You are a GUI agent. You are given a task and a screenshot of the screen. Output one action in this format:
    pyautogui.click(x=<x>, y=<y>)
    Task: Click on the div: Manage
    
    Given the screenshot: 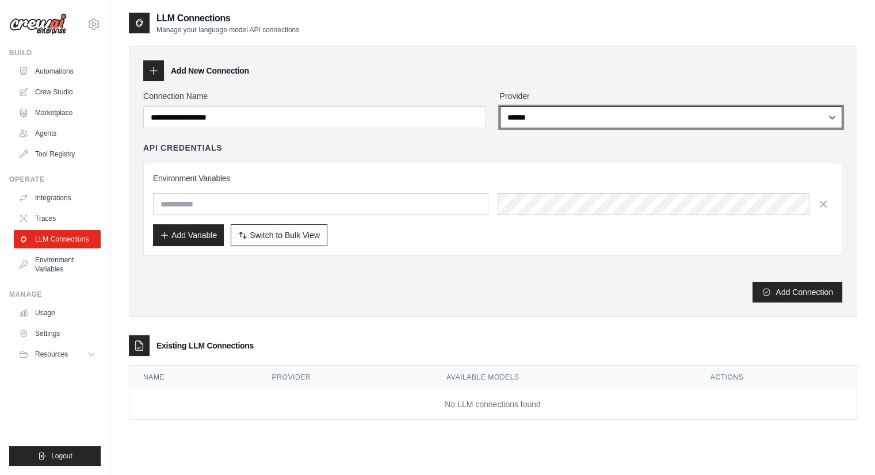 What is the action you would take?
    pyautogui.click(x=55, y=294)
    